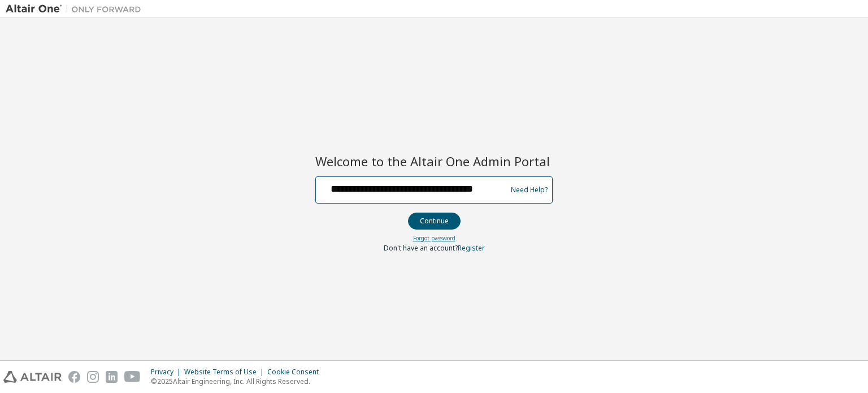 The image size is (868, 393). Describe the element at coordinates (133, 376) in the screenshot. I see `img: youtube.svg` at that location.